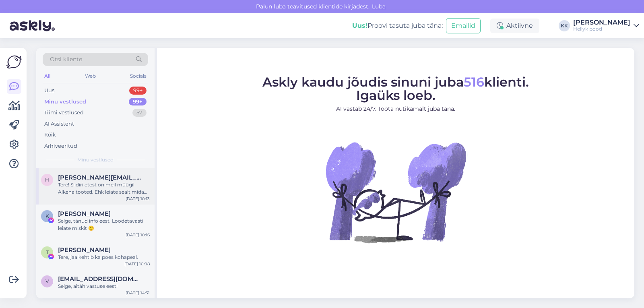 This screenshot has width=644, height=308. Describe the element at coordinates (47, 216) in the screenshot. I see `span: K` at that location.